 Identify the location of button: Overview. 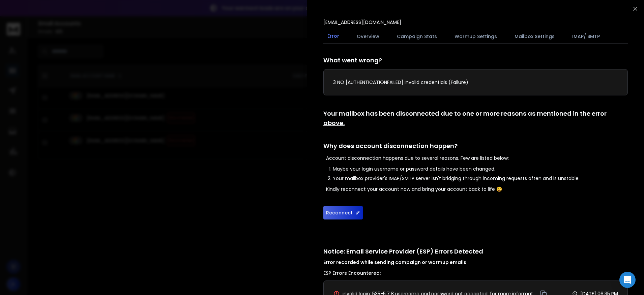
(368, 36).